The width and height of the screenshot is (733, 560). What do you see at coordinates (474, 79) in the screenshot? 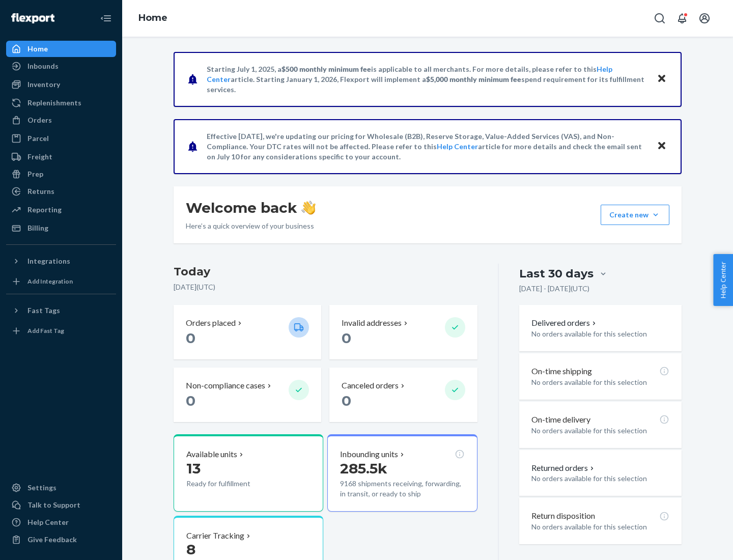
I see `span: $5,000 monthly minimum fee` at bounding box center [474, 79].